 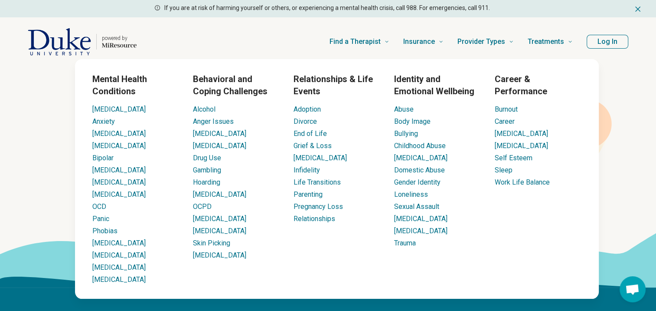 What do you see at coordinates (318, 206) in the screenshot?
I see `a: Pregnancy Loss` at bounding box center [318, 206].